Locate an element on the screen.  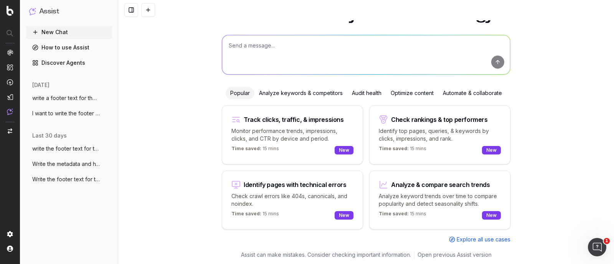
p: Assist can make mistakes. Consider checking important information. is located at coordinates (326, 255).